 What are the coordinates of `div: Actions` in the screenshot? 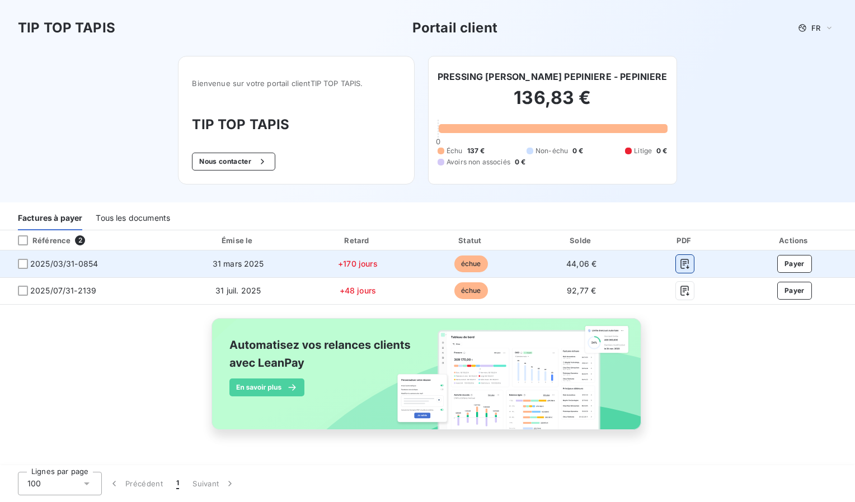 It's located at (794, 241).